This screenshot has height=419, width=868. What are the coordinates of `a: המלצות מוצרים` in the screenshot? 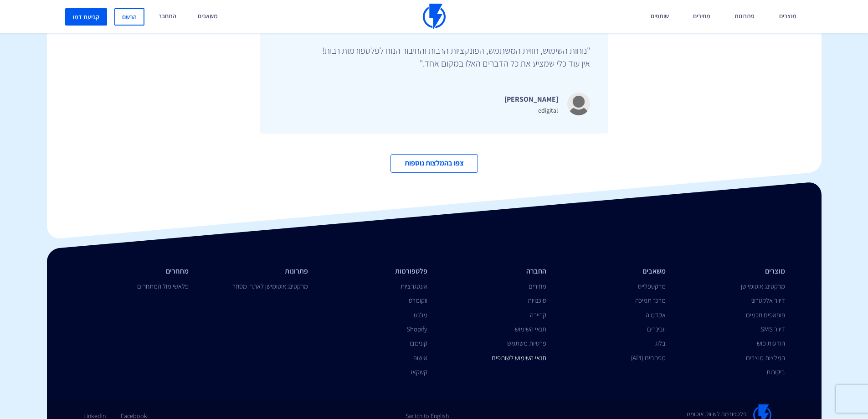 It's located at (766, 357).